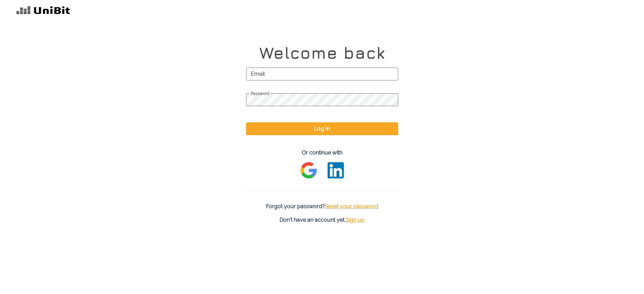 This screenshot has width=644, height=294. I want to click on h1: Welcome back, so click(322, 53).